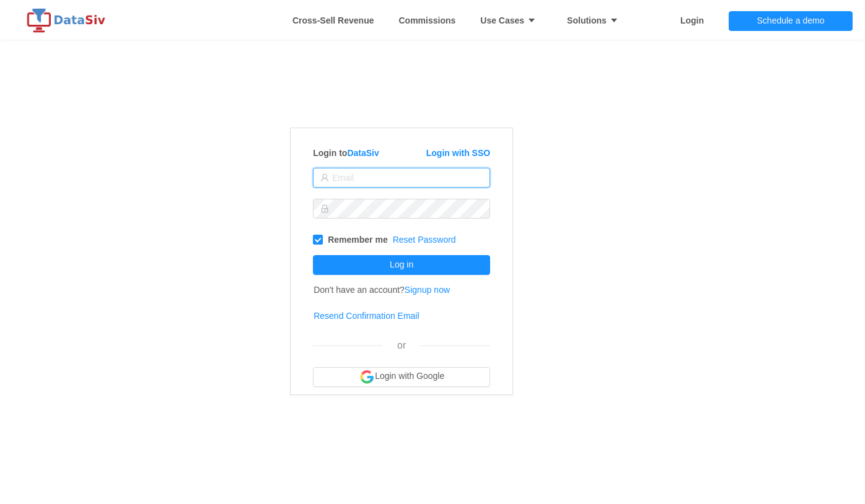 The height and width of the screenshot is (504, 865). What do you see at coordinates (402, 265) in the screenshot?
I see `button: Log in` at bounding box center [402, 265].